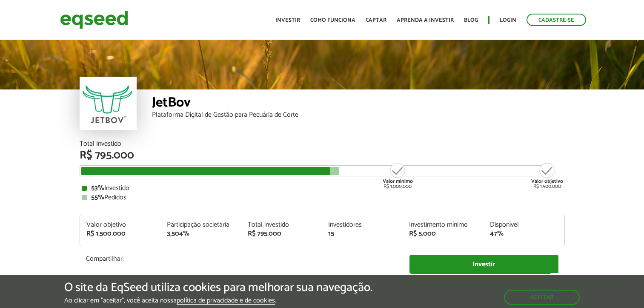 The height and width of the screenshot is (308, 644). What do you see at coordinates (362, 225) in the screenshot?
I see `div: Investidores` at bounding box center [362, 225].